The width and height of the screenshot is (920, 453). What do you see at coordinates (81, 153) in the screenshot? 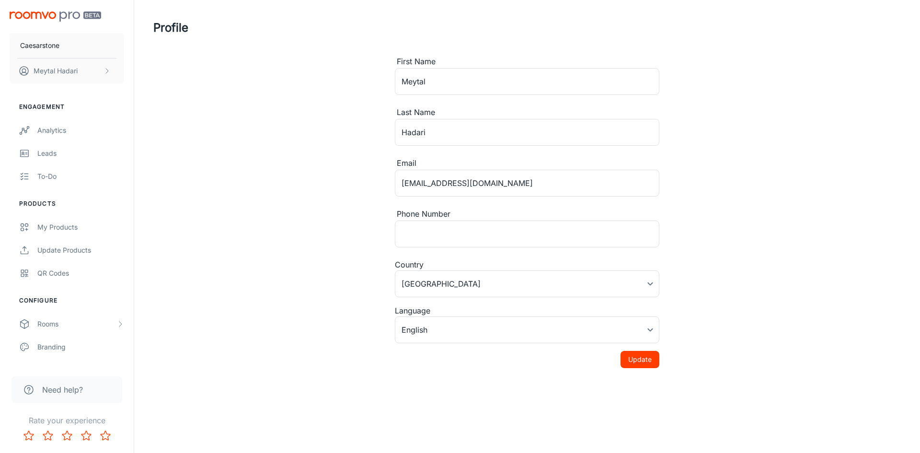
I see `div: Leads` at bounding box center [81, 153].